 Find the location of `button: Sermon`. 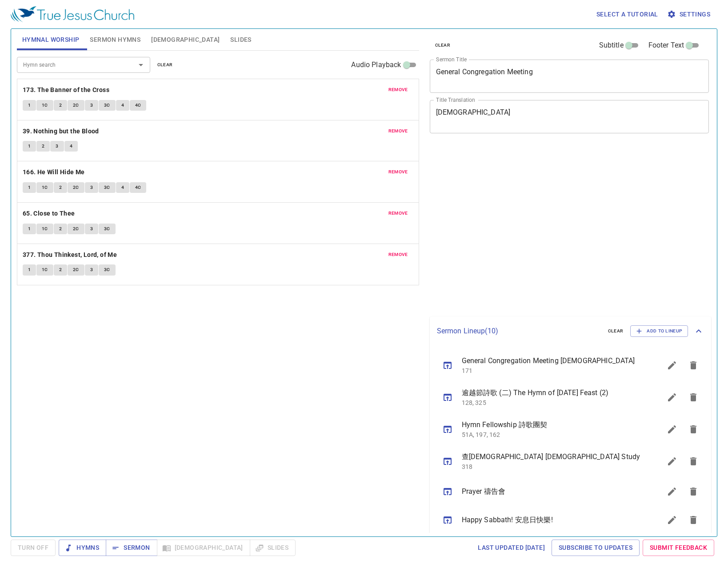

button: Sermon is located at coordinates (131, 547).